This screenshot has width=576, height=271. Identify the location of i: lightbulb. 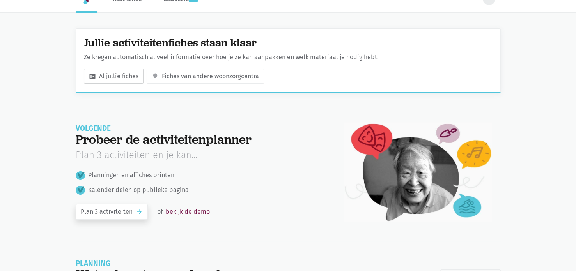
(155, 76).